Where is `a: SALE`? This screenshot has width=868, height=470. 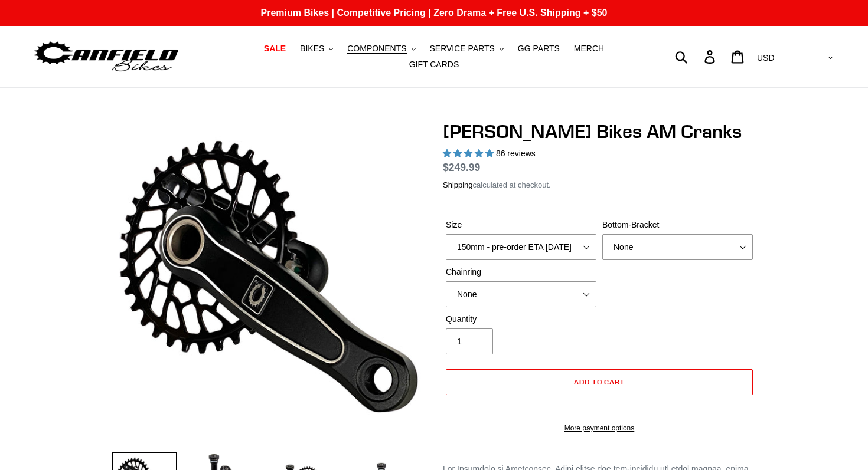 a: SALE is located at coordinates (275, 49).